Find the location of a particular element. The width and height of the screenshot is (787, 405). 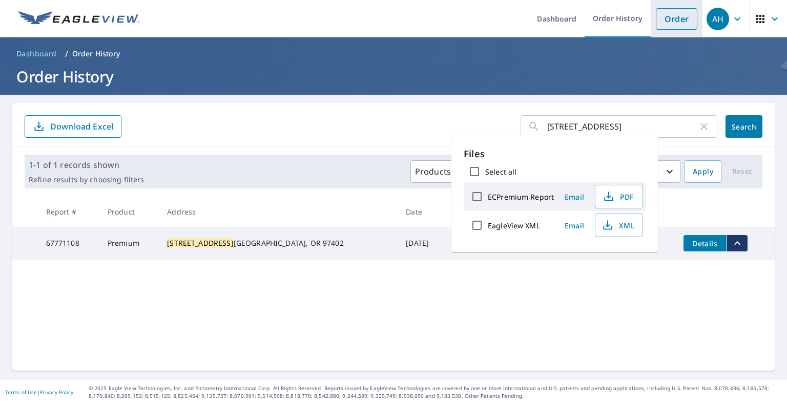

th: Date is located at coordinates (422, 212).